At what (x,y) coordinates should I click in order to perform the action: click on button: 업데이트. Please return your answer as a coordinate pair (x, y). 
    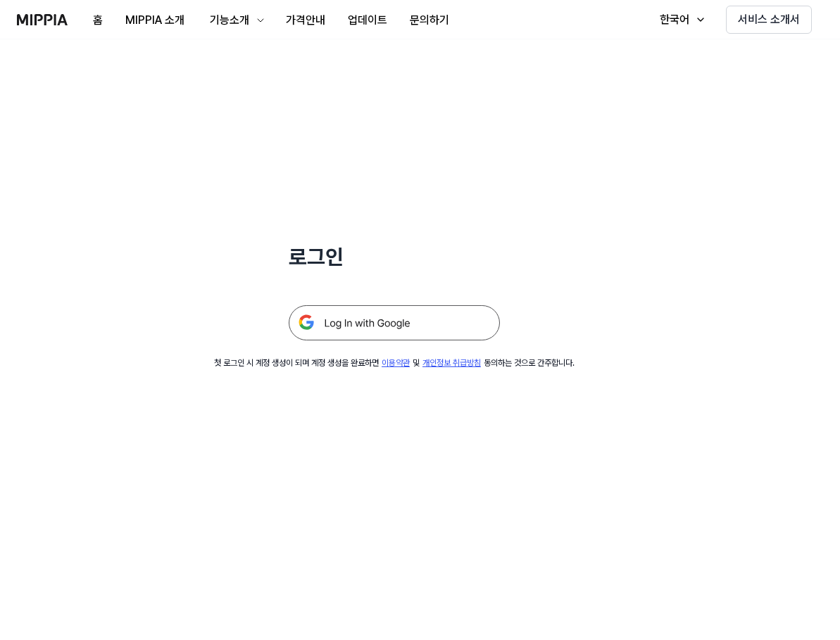
    Looking at the image, I should click on (368, 21).